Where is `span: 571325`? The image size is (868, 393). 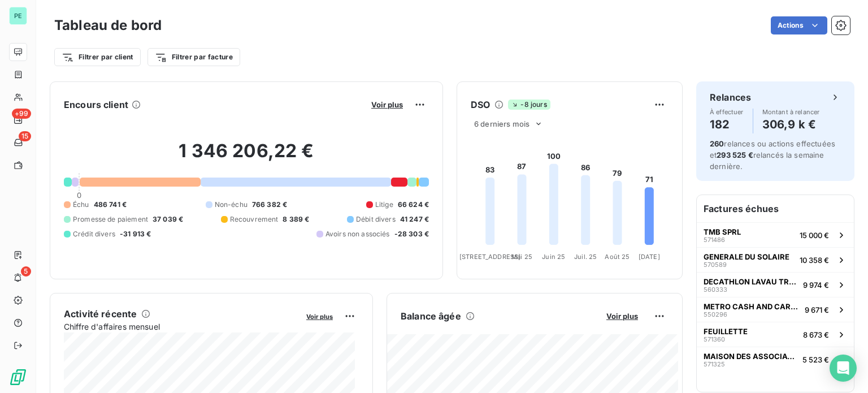
span: 571325 is located at coordinates (714, 364).